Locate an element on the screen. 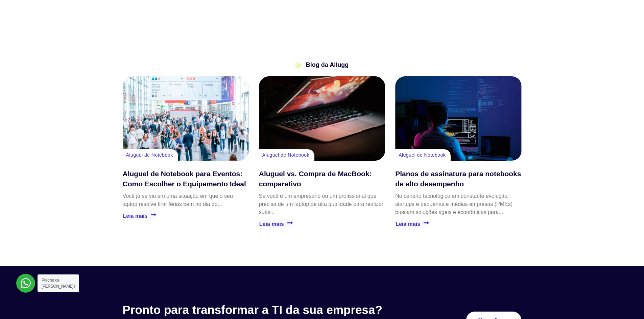 The width and height of the screenshot is (644, 319). p: Se você é um empresário ou um profissional que precisa de um laptop de alta qualidade para realiz... is located at coordinates (322, 204).